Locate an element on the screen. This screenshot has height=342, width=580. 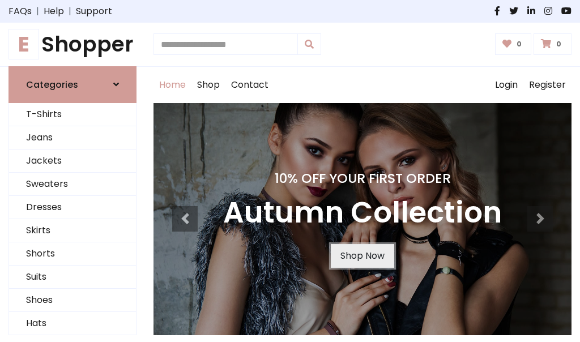
a: Shorts is located at coordinates (73, 254).